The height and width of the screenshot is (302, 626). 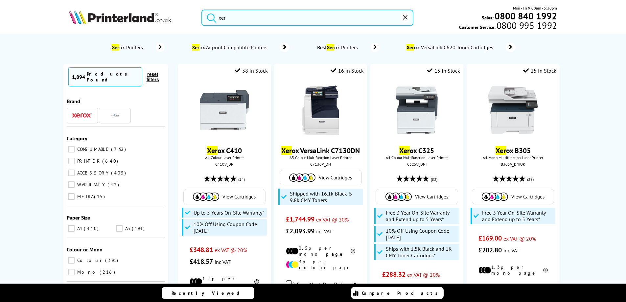 I want to click on div: 38 In Stock, so click(x=251, y=71).